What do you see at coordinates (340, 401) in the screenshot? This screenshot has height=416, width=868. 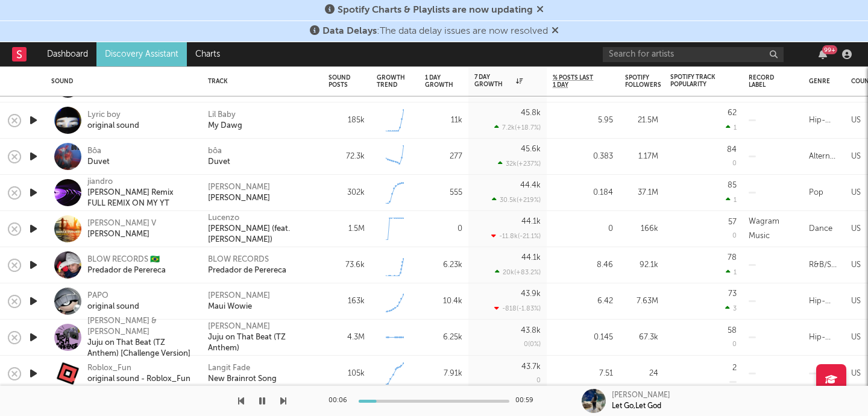 I see `div: 00:06` at bounding box center [340, 401].